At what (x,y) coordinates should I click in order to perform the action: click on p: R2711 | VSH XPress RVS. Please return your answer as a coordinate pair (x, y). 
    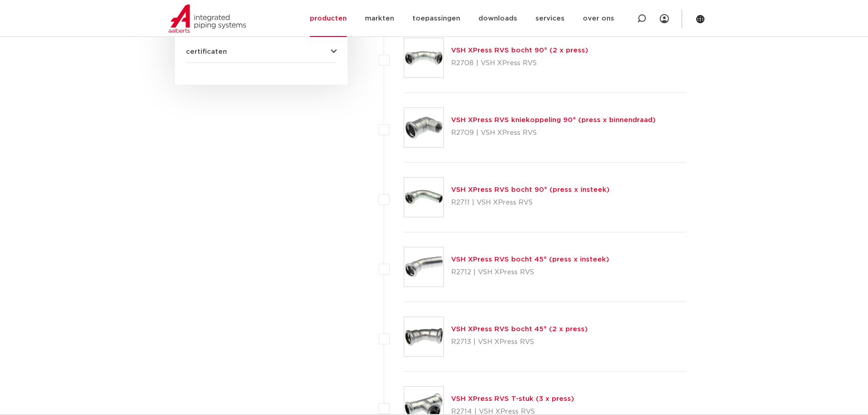
    Looking at the image, I should click on (530, 203).